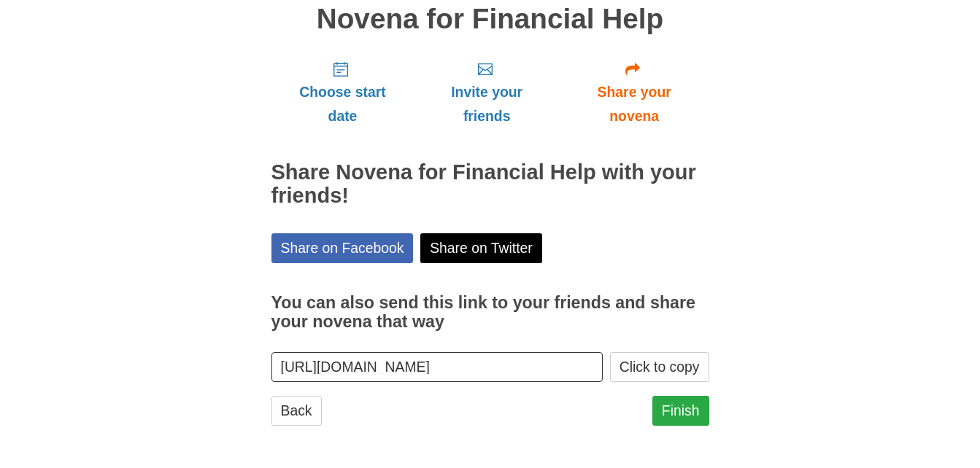  I want to click on a: Invite your friends, so click(486, 92).